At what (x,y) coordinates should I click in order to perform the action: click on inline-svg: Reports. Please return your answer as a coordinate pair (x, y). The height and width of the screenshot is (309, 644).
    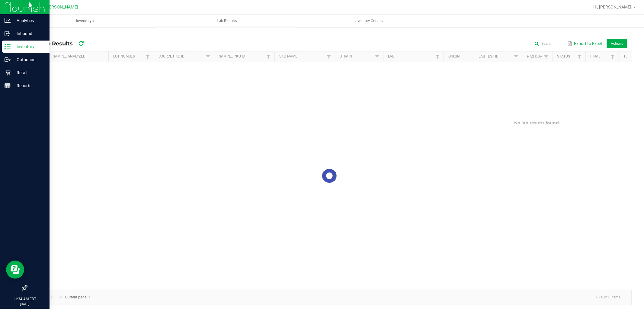
    Looking at the image, I should click on (7, 86).